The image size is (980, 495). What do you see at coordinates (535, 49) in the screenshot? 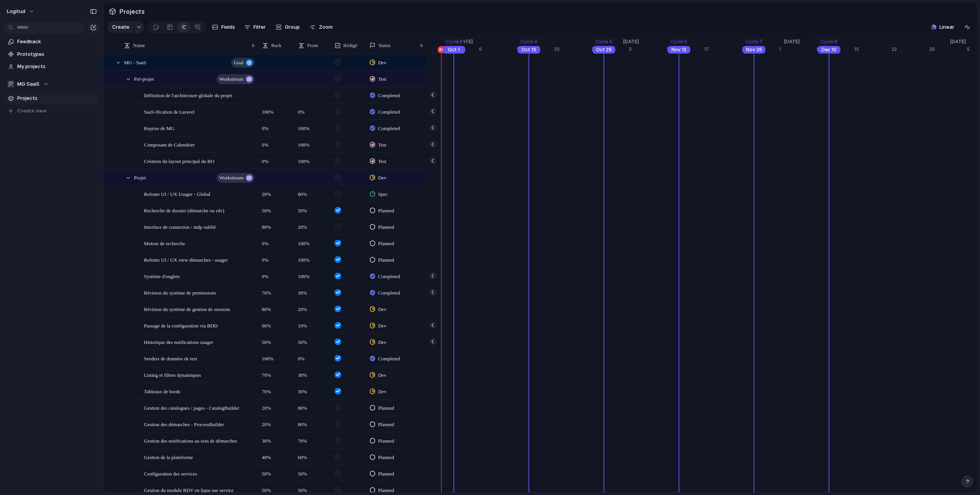
I see `div: 13` at bounding box center [535, 49].